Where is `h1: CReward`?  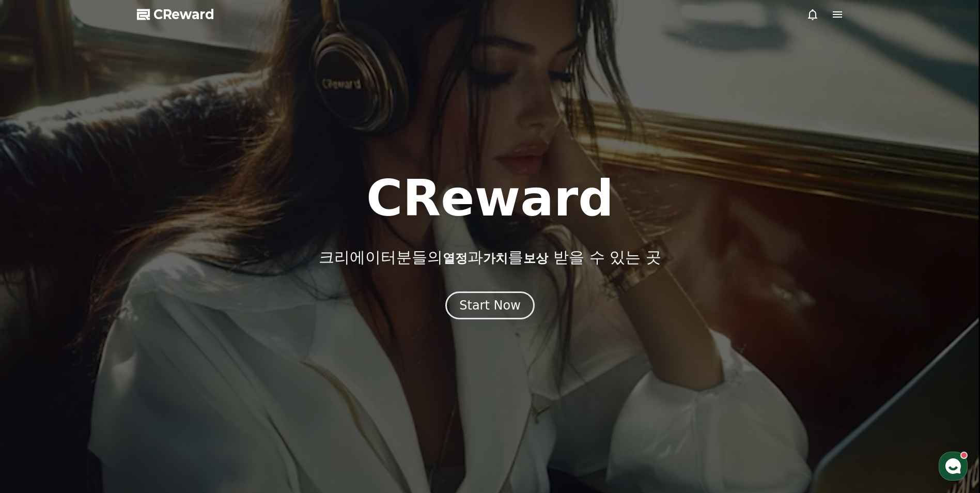 h1: CReward is located at coordinates (489, 199).